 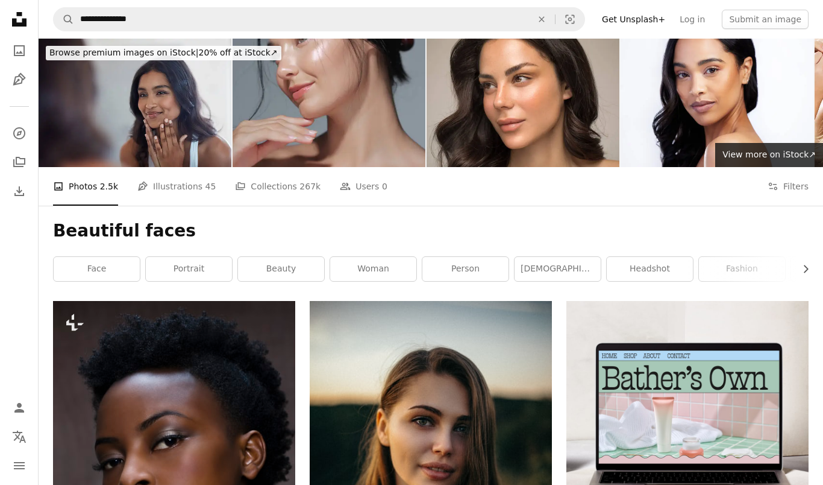 What do you see at coordinates (789, 186) in the screenshot?
I see `button: Filters` at bounding box center [789, 186].